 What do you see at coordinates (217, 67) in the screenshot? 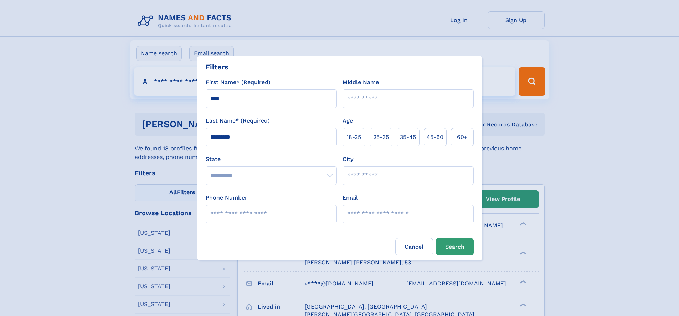
I see `div: Filters` at bounding box center [217, 67].